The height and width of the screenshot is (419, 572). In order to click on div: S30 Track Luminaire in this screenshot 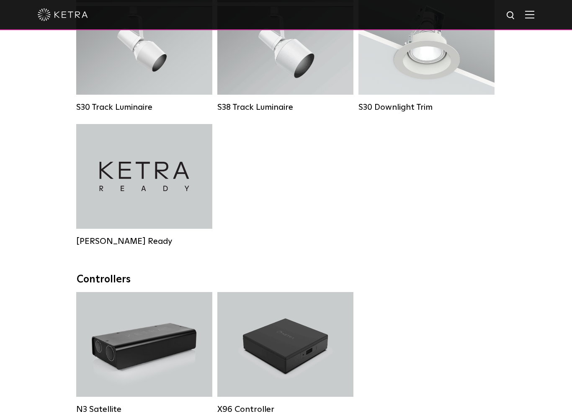, I will do `click(144, 107)`.